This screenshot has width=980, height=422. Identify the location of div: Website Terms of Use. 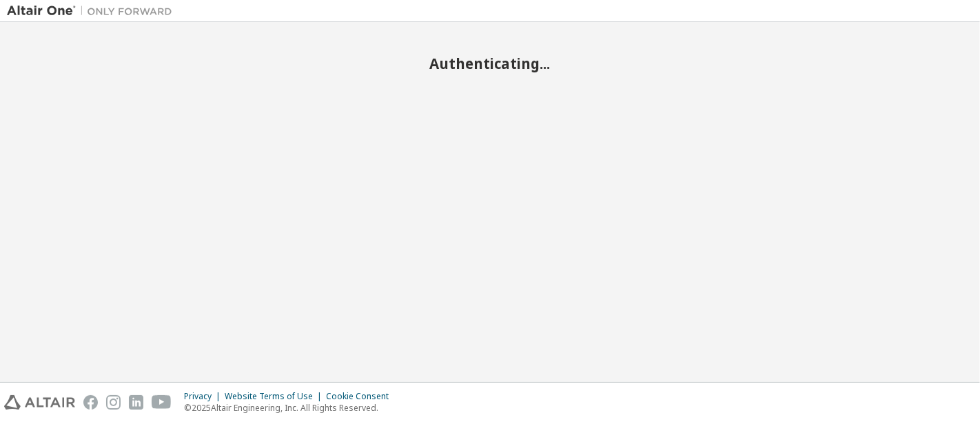
(275, 396).